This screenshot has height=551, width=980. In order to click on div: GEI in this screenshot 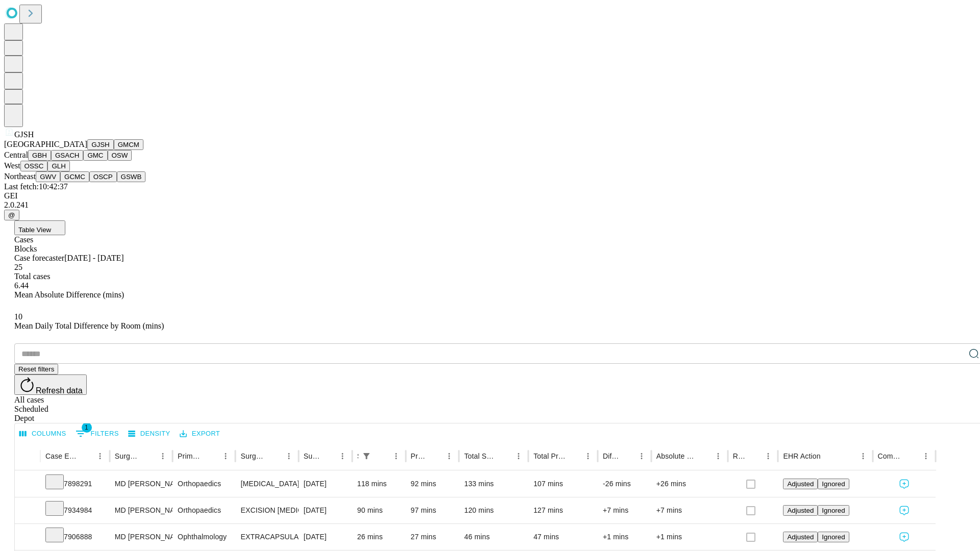, I will do `click(490, 196)`.